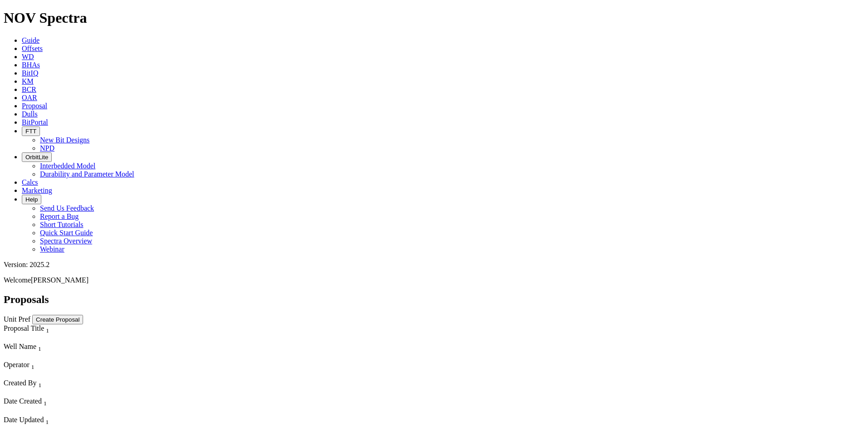 This screenshot has height=434, width=868. Describe the element at coordinates (29, 114) in the screenshot. I see `a: Dulls` at that location.